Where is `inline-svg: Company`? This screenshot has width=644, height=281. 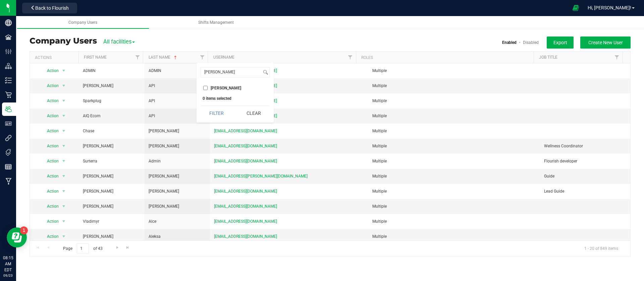 inline-svg: Company is located at coordinates (8, 23).